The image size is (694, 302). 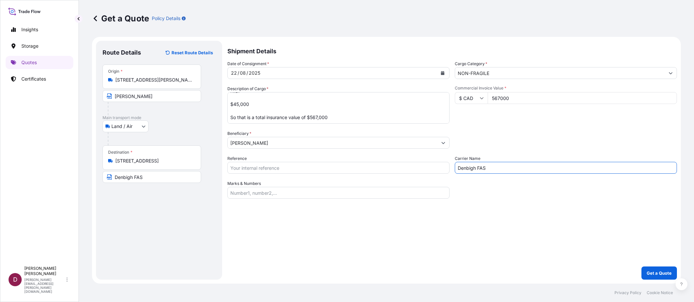 What do you see at coordinates (660, 293) in the screenshot?
I see `p: Cookie Notice` at bounding box center [660, 293].